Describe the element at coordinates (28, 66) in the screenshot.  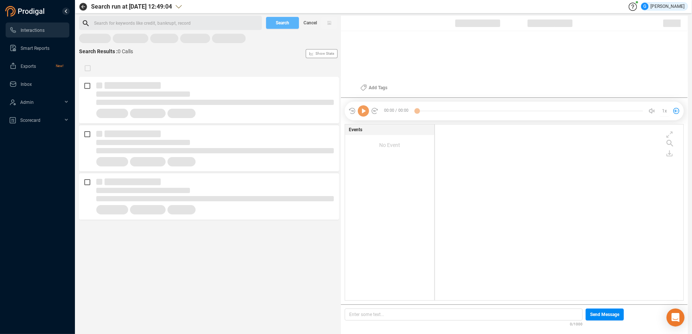
I see `span: Exports` at that location.